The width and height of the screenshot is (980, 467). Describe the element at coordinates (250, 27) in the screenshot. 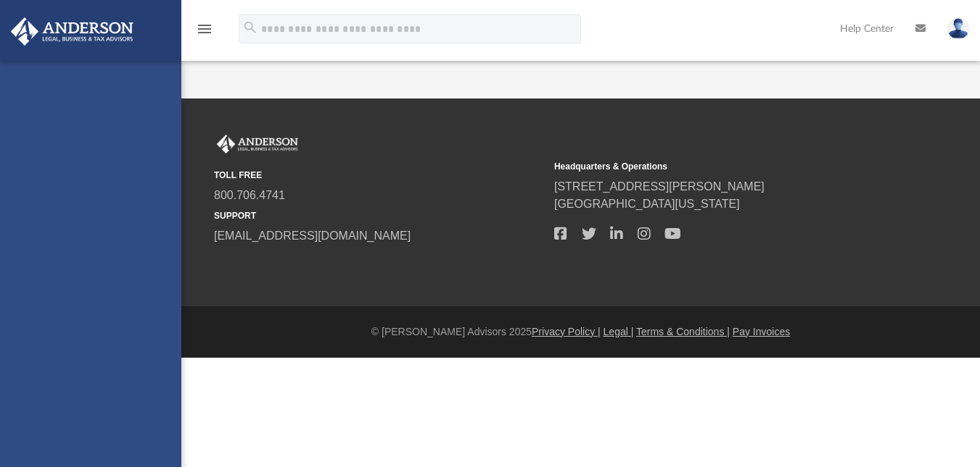

I see `i: search` at that location.